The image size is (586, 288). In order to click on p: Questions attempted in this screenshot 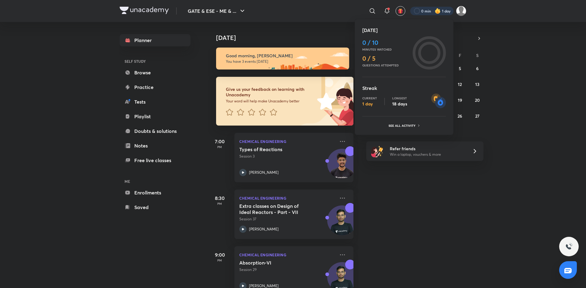, I will do `click(386, 65)`.